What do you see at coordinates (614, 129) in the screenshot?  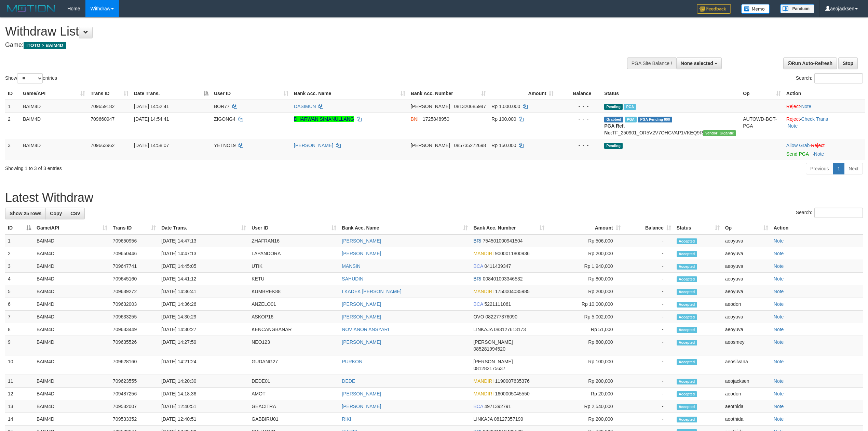 I see `b: PGA Ref. No:` at bounding box center [614, 129].